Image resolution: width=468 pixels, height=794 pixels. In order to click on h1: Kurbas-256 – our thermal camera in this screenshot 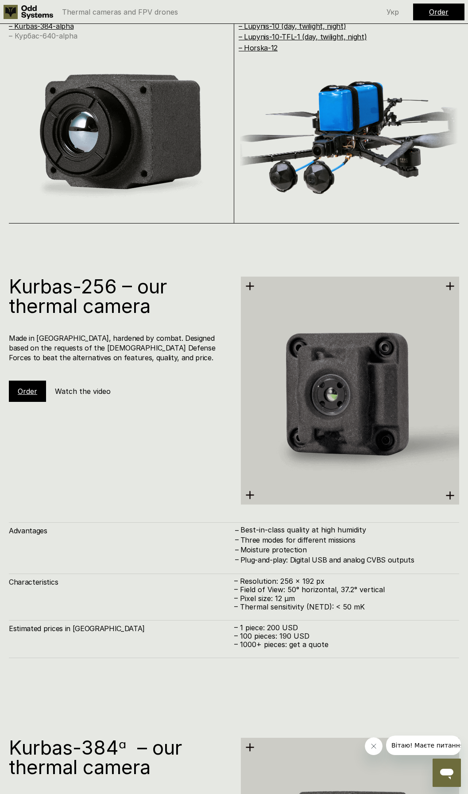, I will do `click(118, 296)`.